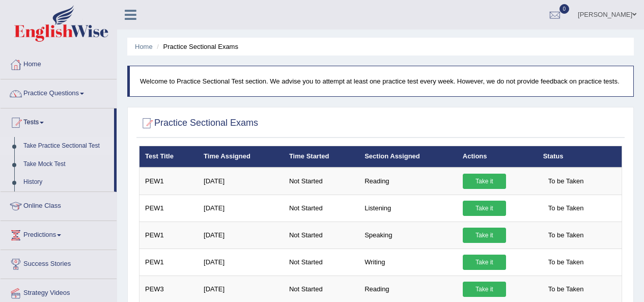 The image size is (644, 302). Describe the element at coordinates (58, 263) in the screenshot. I see `a: Success Stories` at that location.